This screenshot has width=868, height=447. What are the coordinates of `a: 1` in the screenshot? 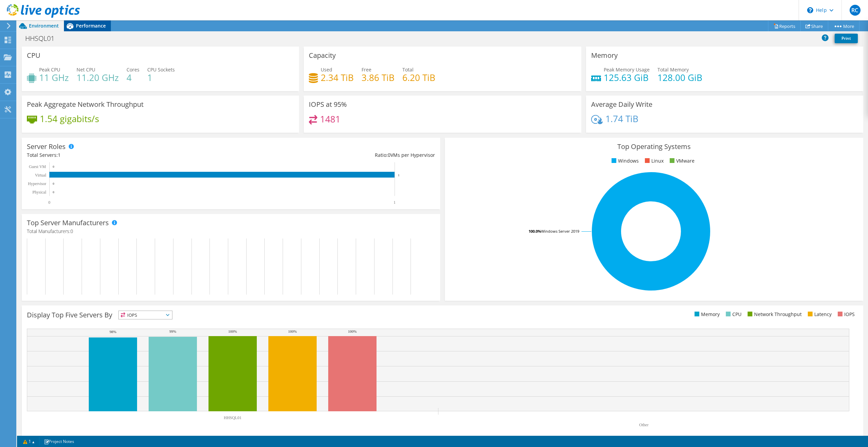 It's located at (29, 441).